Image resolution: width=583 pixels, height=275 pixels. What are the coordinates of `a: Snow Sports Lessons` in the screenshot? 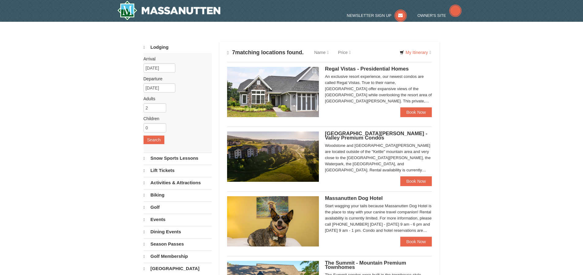 It's located at (178, 158).